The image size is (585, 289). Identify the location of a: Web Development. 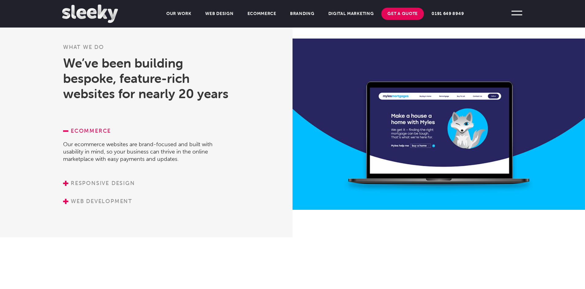
(98, 201).